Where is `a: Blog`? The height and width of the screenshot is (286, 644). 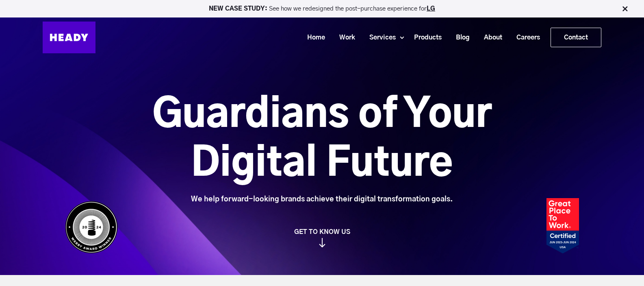 a: Blog is located at coordinates (459, 37).